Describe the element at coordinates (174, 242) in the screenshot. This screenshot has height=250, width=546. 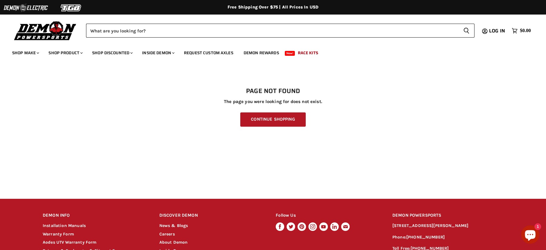
I see `a: About Demon` at that location.